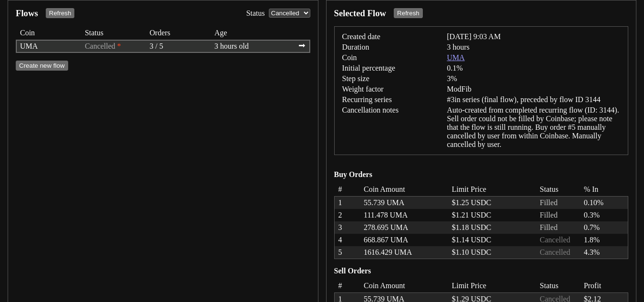 Image resolution: width=644 pixels, height=302 pixels. What do you see at coordinates (49, 33) in the screenshot?
I see `span: Coin` at bounding box center [49, 33].